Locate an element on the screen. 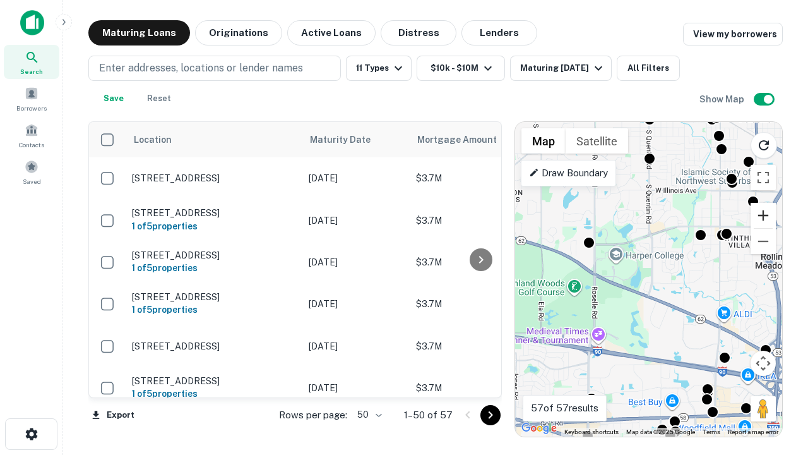 This screenshot has height=455, width=808. button: Keyboard shortcuts is located at coordinates (592, 432).